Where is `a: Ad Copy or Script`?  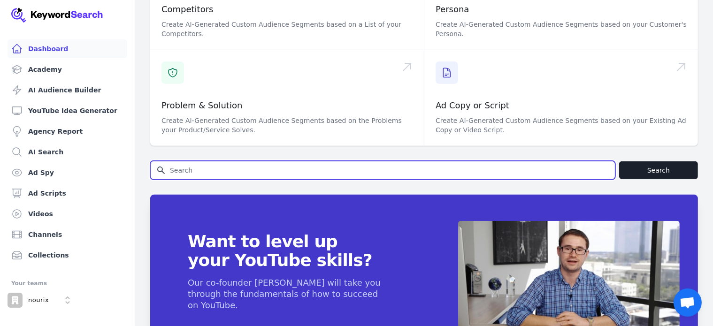
a: Ad Copy or Script is located at coordinates (472, 105).